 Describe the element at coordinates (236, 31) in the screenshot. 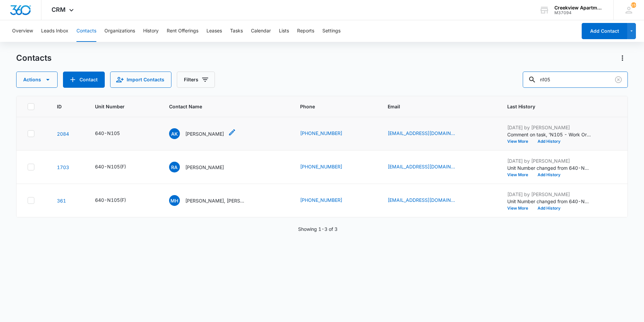

I see `button: Tasks` at that location.